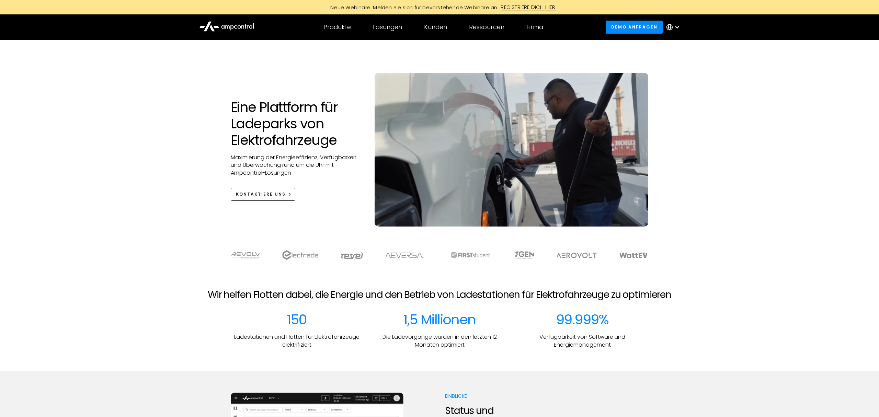 This screenshot has height=417, width=879. What do you see at coordinates (439, 295) in the screenshot?
I see `h2: Wir helfen Flotten dabei, die Energie und den Betrieb von Ladestationen für Elektrofahrzeuge zu o...` at bounding box center [439, 295].